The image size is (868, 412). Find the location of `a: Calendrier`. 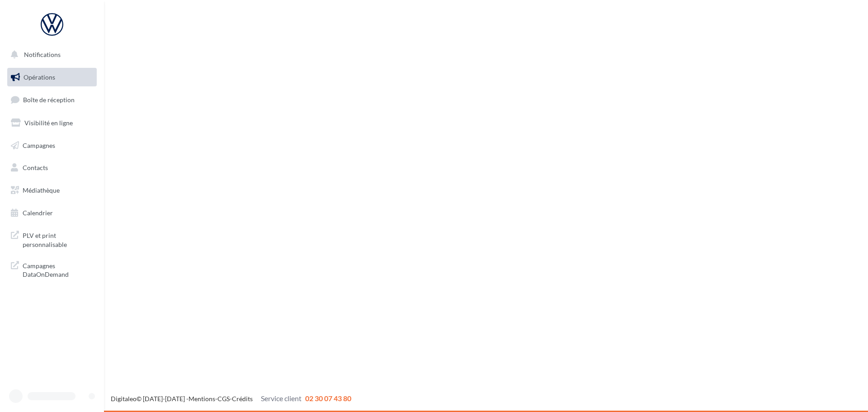

a: Calendrier is located at coordinates (52, 213).